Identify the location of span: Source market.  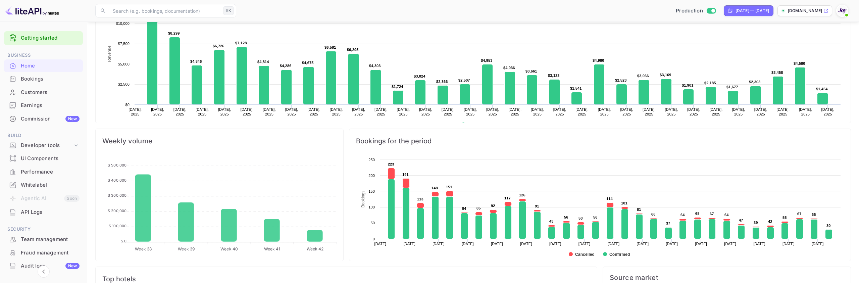
(727, 277).